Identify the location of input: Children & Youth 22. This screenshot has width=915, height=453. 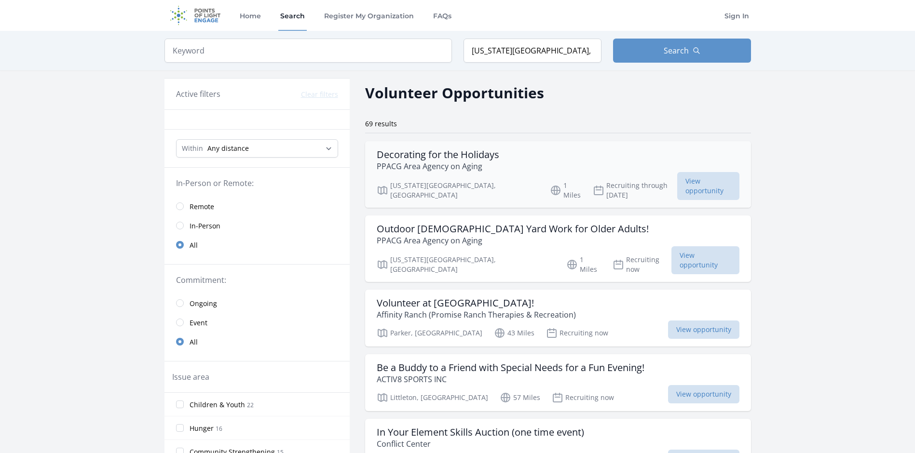
(180, 405).